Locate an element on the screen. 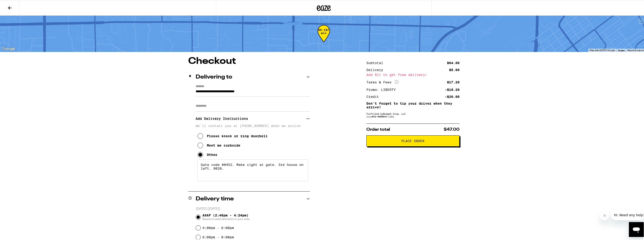 This screenshot has width=644, height=240. h1: Checkout is located at coordinates (249, 60).